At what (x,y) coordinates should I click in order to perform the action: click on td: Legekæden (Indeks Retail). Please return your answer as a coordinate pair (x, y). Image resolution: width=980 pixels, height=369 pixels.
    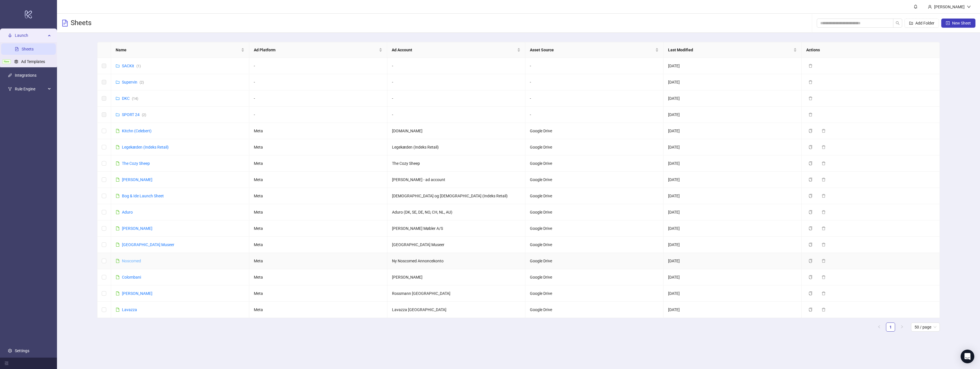
    Looking at the image, I should click on (457, 147).